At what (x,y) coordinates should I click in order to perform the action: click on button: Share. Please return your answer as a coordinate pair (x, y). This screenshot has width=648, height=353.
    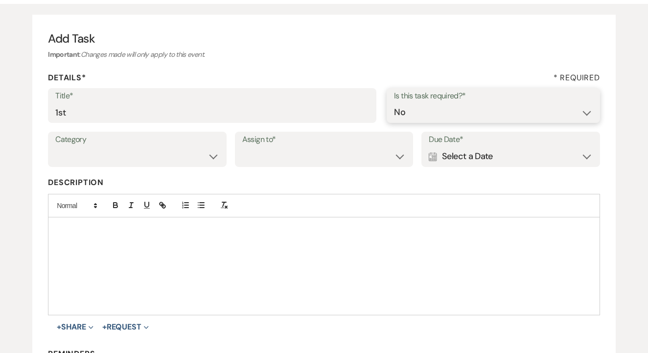
    Looking at the image, I should click on (75, 327).